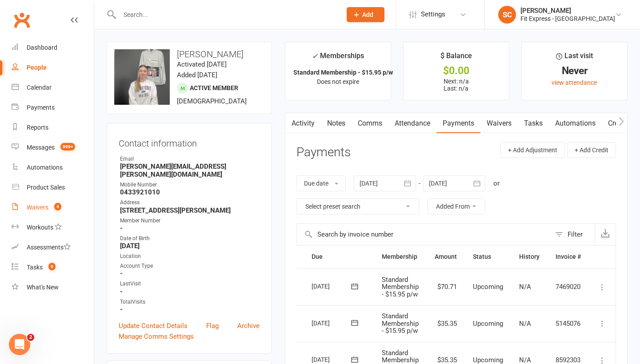  Describe the element at coordinates (339, 257) in the screenshot. I see `th: Due` at that location.